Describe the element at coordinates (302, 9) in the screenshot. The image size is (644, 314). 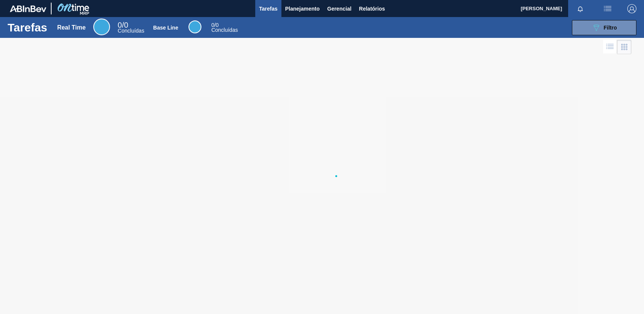
I see `span: Planejamento` at that location.